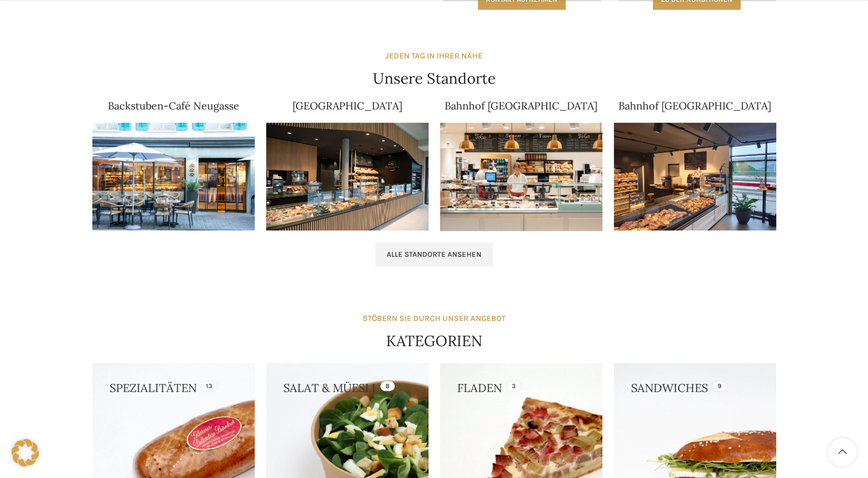 The height and width of the screenshot is (478, 868). What do you see at coordinates (842, 452) in the screenshot?
I see `a: Scroll to top button` at bounding box center [842, 452].